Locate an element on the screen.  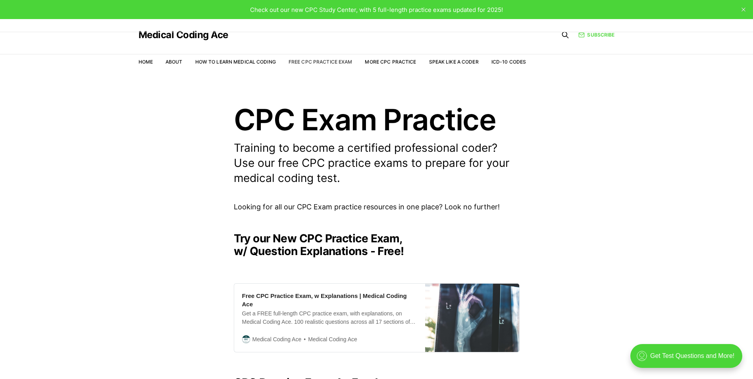
a: Speak Like a Coder is located at coordinates (453, 61).